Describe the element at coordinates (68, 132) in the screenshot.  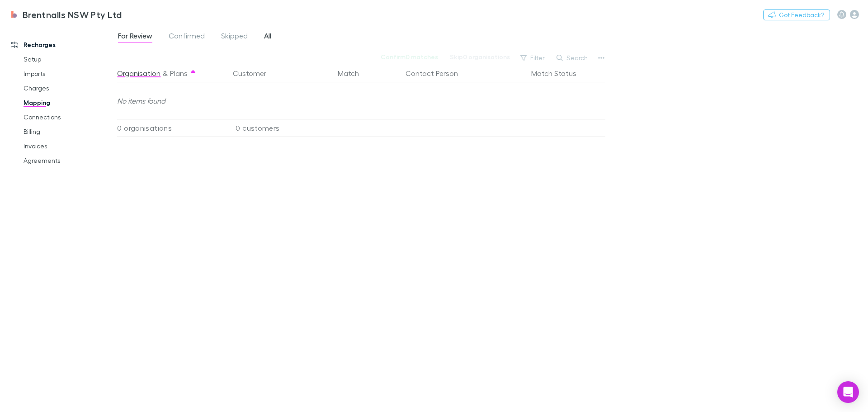
I see `a: Billing` at that location.